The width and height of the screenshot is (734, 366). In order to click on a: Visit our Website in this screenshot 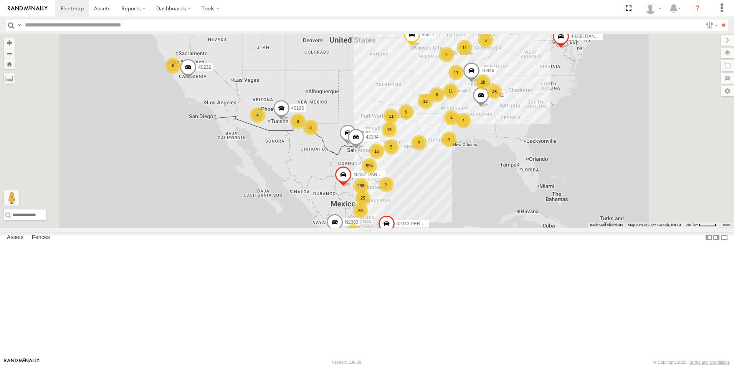, I will do `click(22, 363)`.